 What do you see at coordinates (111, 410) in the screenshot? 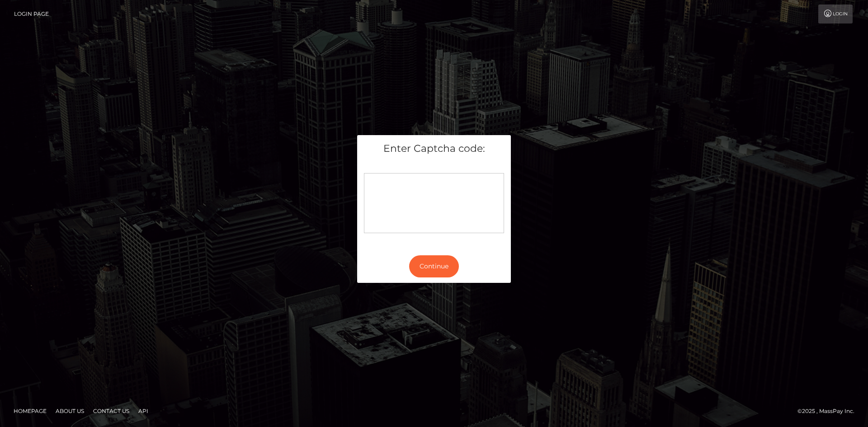
I see `a: Contact Us` at bounding box center [111, 410].